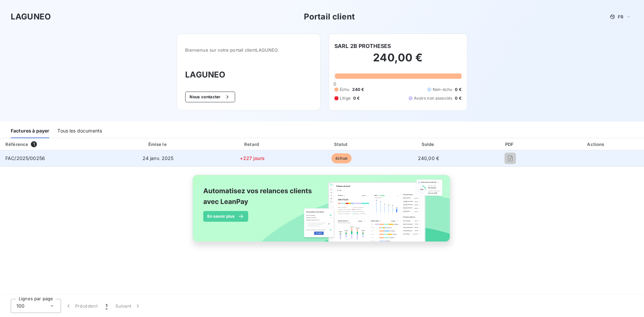 Image resolution: width=644 pixels, height=317 pixels. Describe the element at coordinates (158, 144) in the screenshot. I see `div: Émise le` at that location.